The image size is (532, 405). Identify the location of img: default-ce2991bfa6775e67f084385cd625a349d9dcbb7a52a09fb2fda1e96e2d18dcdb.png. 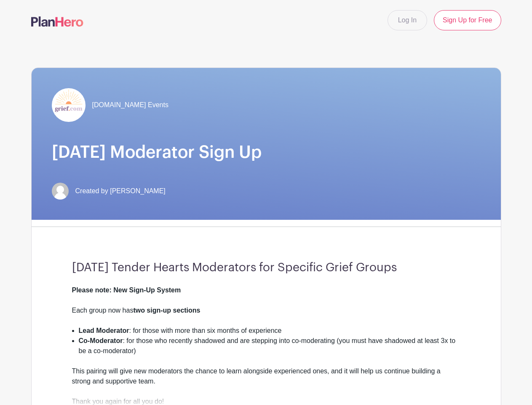
(60, 191).